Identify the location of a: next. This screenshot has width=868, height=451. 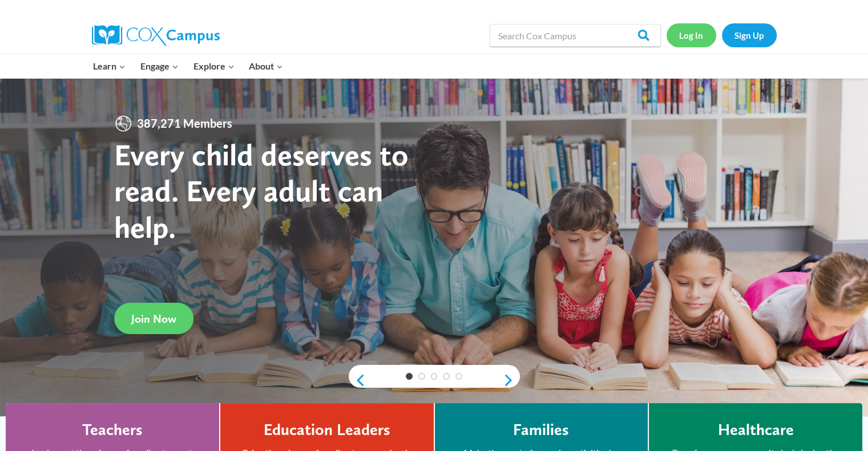
(512, 381).